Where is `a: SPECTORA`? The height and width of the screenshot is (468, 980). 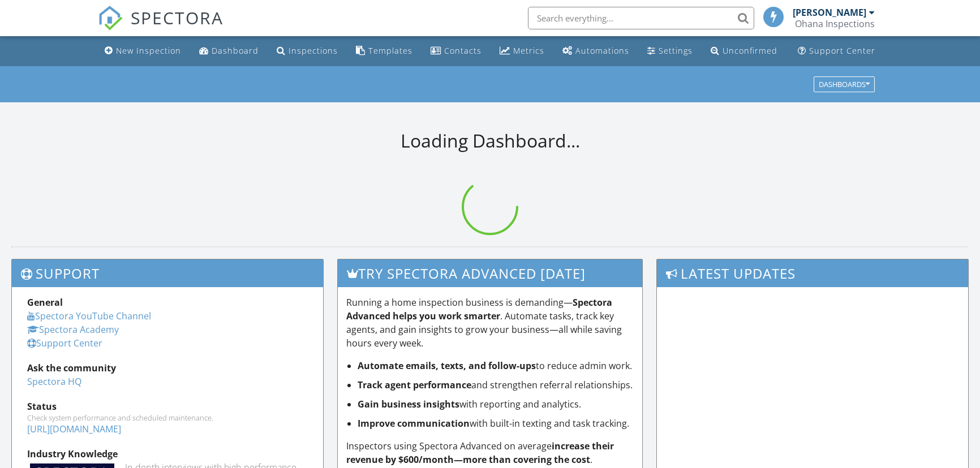 a: SPECTORA is located at coordinates (161, 27).